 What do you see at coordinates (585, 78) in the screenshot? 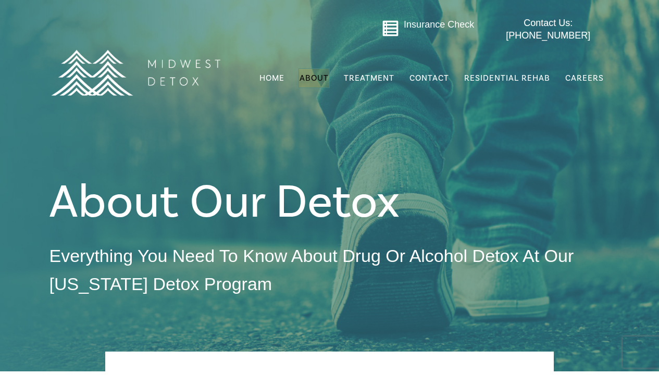
I see `a: Careers` at bounding box center [585, 78].